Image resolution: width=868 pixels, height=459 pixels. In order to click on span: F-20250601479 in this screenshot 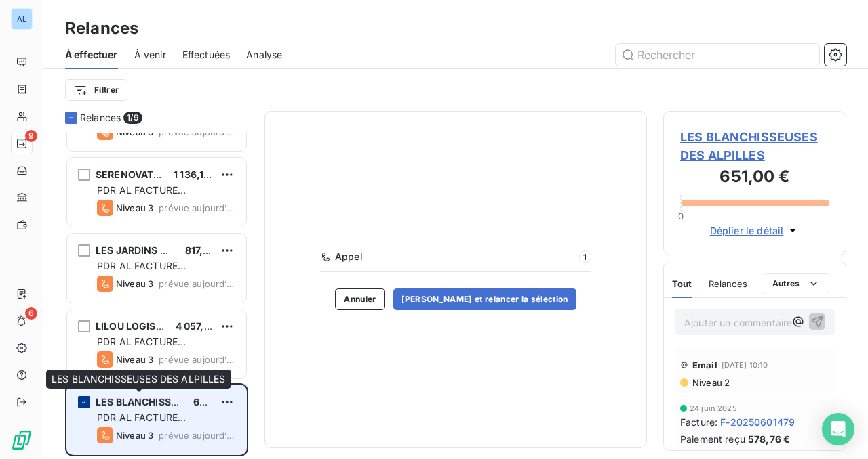, I will do `click(757, 422)`.